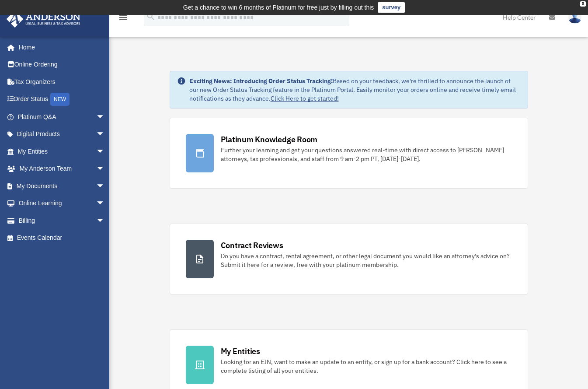 This screenshot has width=588, height=389. Describe the element at coordinates (252, 245) in the screenshot. I see `div: Contract Reviews` at that location.